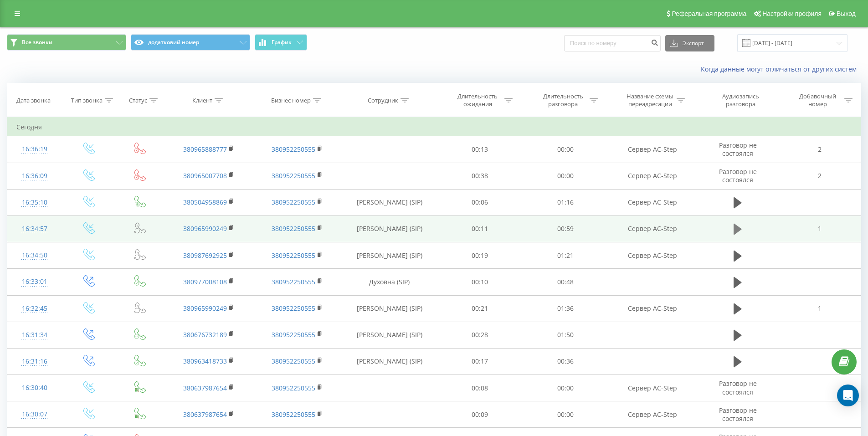 This screenshot has width=868, height=436. Describe the element at coordinates (205, 361) in the screenshot. I see `a: 380963418733` at that location.